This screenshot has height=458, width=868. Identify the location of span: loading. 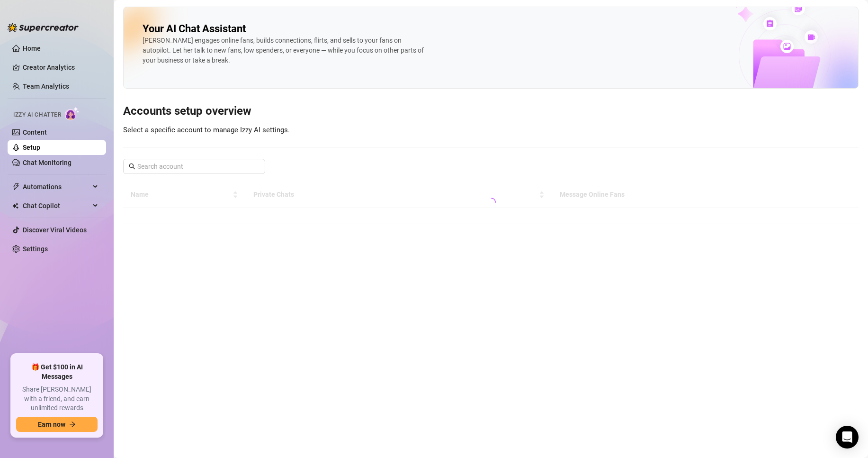
(490, 202).